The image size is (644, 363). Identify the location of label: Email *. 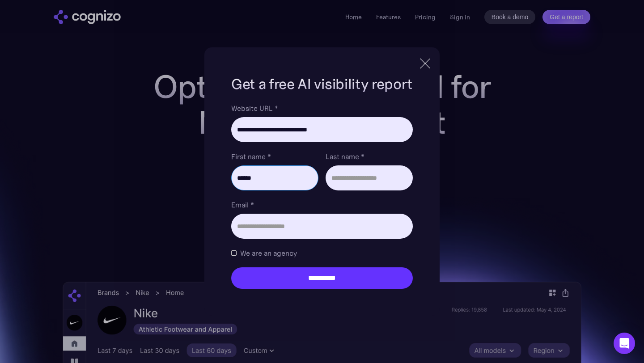
(322, 205).